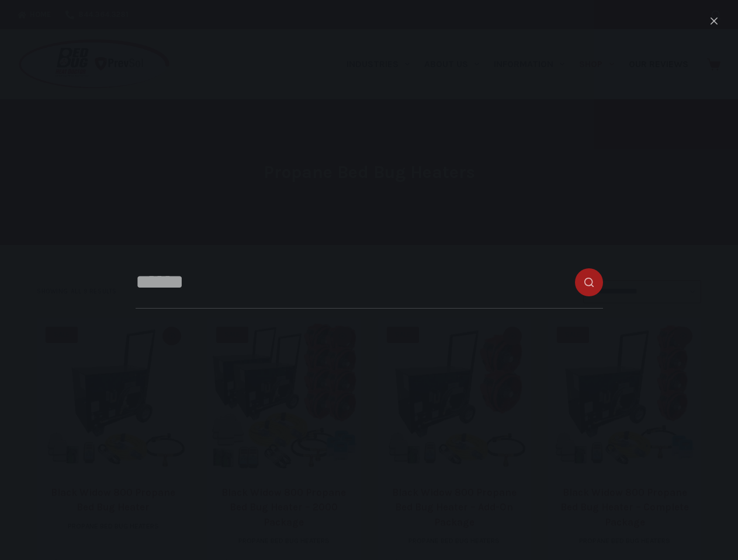 This screenshot has width=738, height=560. Describe the element at coordinates (369, 172) in the screenshot. I see `h1: Propane Bed Bug Heaters` at that location.